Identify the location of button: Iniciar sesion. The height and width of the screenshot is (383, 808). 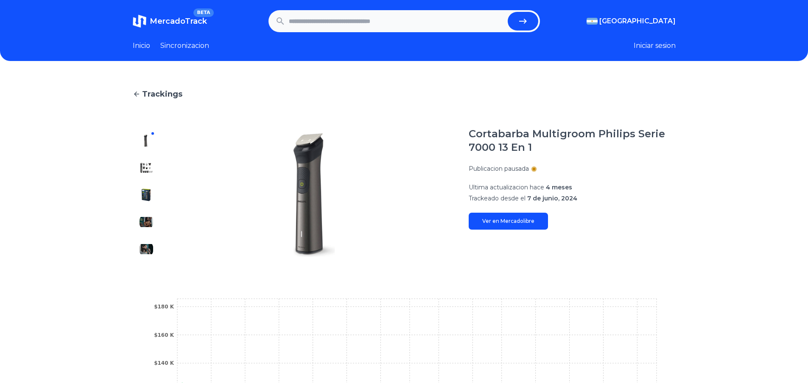
(654, 46).